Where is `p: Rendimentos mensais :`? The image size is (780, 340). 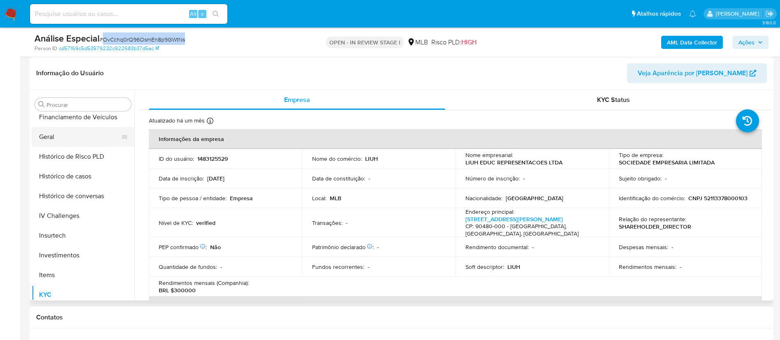 p: Rendimentos mensais : is located at coordinates (647, 267).